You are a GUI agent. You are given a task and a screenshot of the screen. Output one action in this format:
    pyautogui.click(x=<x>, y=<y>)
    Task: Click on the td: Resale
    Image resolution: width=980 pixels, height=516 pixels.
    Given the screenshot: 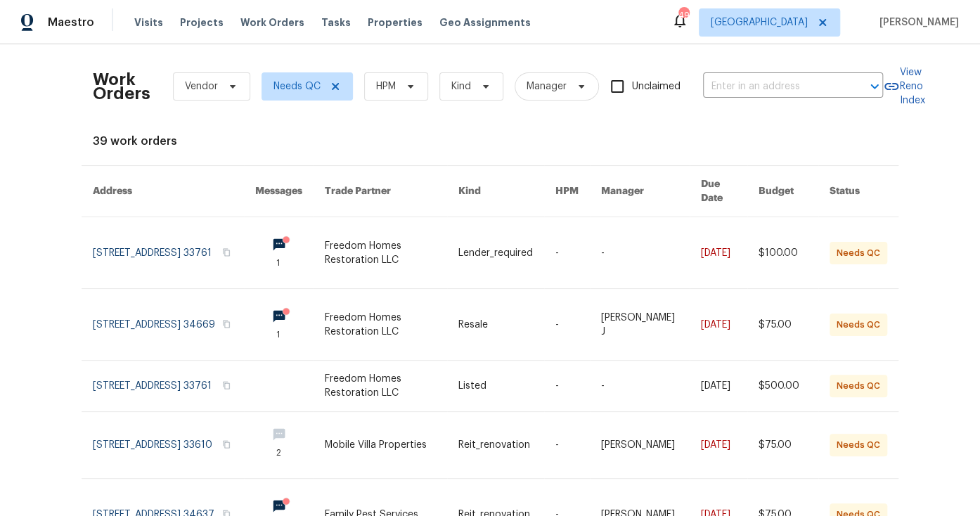 What is the action you would take?
    pyautogui.click(x=495, y=325)
    